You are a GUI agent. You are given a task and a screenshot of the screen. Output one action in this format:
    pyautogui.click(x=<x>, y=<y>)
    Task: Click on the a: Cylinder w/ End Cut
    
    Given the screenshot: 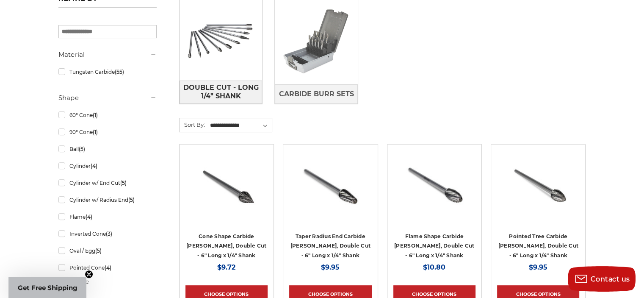 What is the action you would take?
    pyautogui.click(x=108, y=183)
    